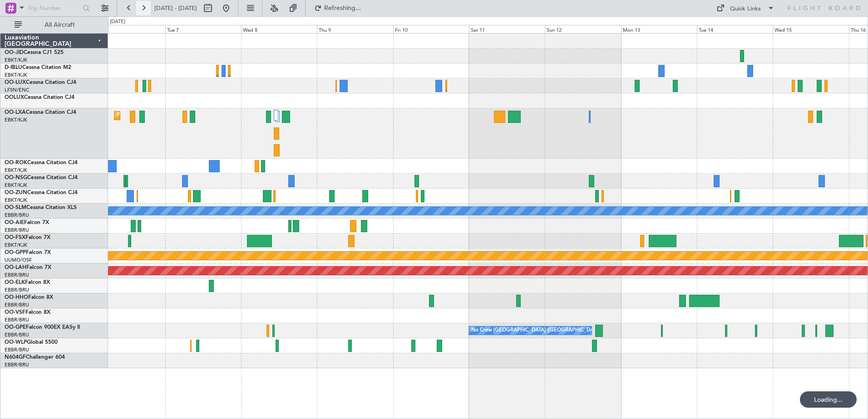 The height and width of the screenshot is (419, 868). I want to click on button: All Aircraft, so click(54, 25).